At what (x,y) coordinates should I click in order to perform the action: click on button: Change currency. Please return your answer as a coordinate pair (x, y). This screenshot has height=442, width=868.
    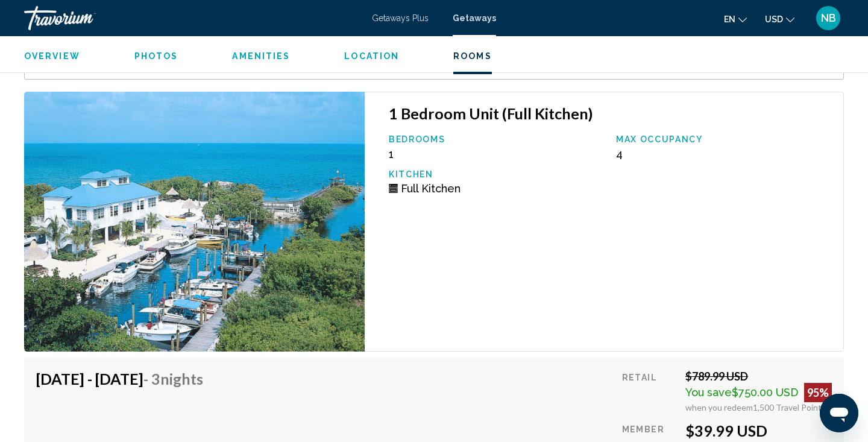
    Looking at the image, I should click on (779, 19).